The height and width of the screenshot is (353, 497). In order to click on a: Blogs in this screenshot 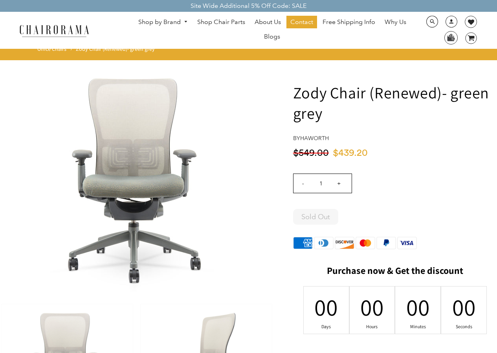, I will do `click(272, 37)`.